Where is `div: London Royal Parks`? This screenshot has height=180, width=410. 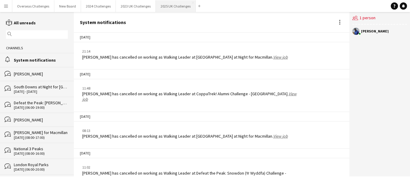
div: London Royal Parks is located at coordinates (41, 165).